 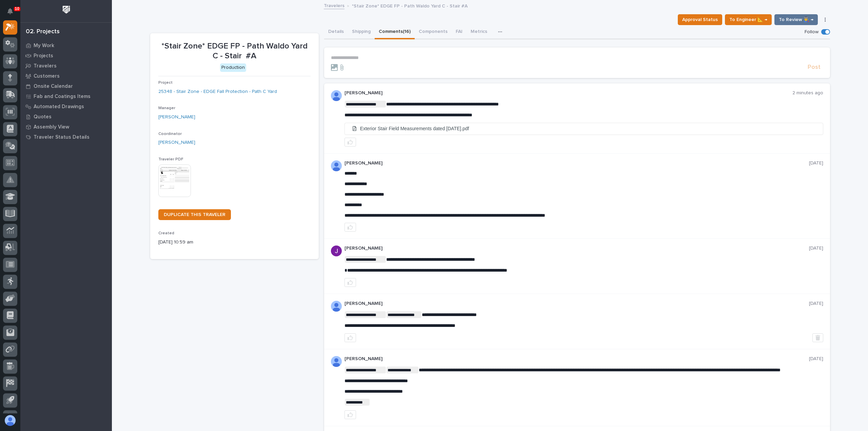 I want to click on span: To Review 👨‍🏭 →, so click(x=796, y=20).